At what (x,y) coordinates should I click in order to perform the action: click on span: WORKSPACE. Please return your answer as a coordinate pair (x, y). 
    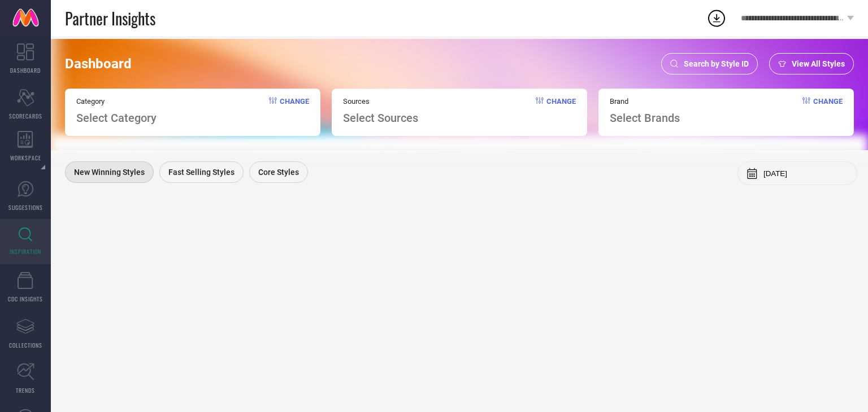
    Looking at the image, I should click on (26, 158).